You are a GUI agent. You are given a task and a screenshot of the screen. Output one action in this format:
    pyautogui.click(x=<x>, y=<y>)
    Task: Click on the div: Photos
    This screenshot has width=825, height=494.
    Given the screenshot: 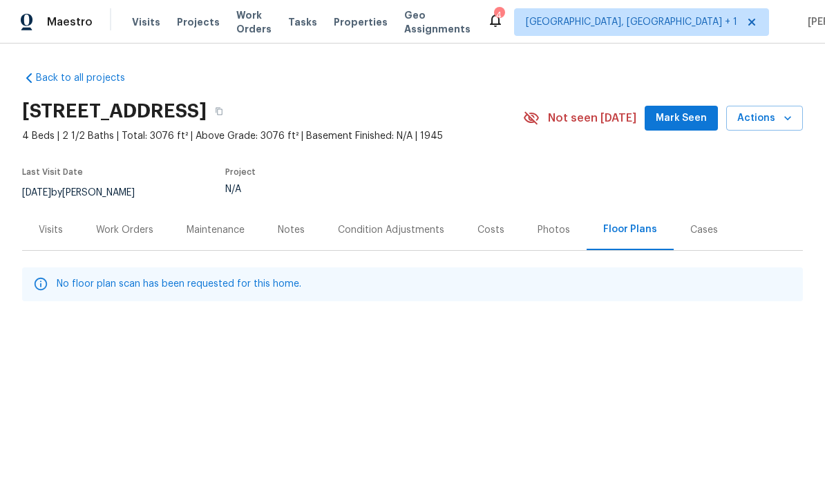 What is the action you would take?
    pyautogui.click(x=554, y=230)
    